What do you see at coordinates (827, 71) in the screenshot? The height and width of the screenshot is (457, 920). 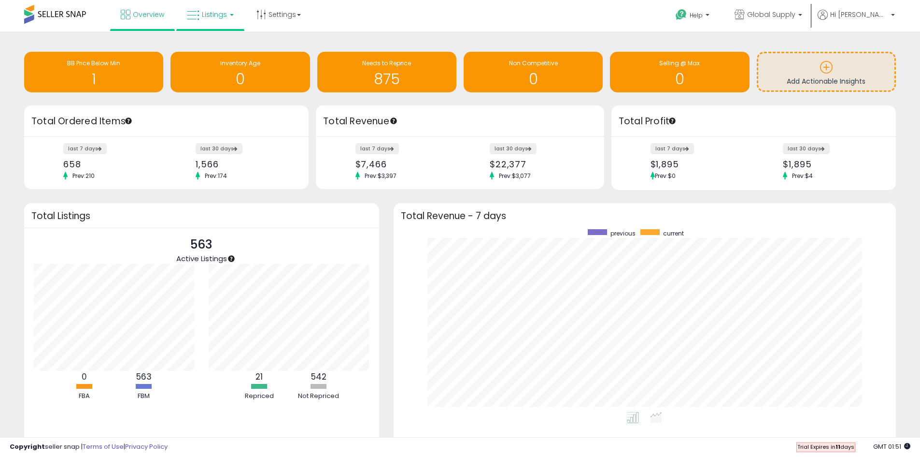 I see `a: Add Actionable Insights` at bounding box center [827, 71].